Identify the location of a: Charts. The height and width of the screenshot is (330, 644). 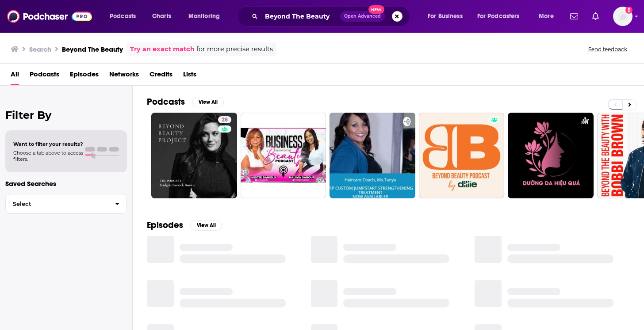
(162, 17).